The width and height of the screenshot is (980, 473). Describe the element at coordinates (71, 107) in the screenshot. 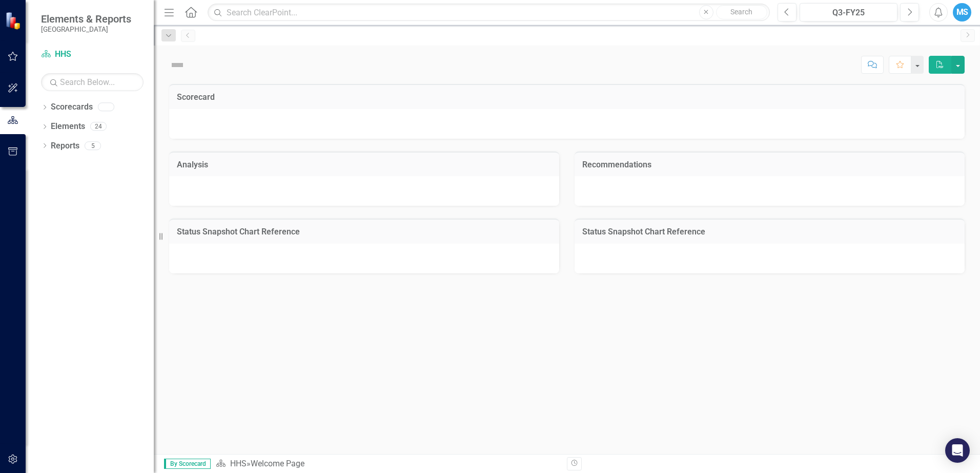

I see `a: Scorecards` at that location.